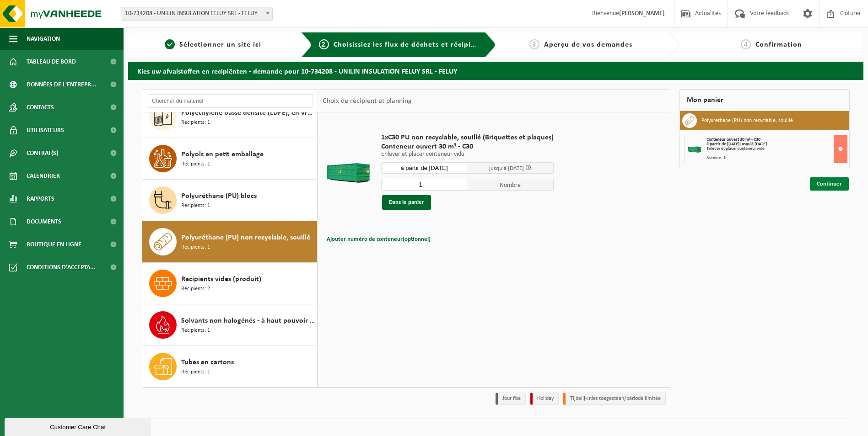 Image resolution: width=868 pixels, height=436 pixels. Describe the element at coordinates (74, 11) in the screenshot. I see `div: Customer Care Chat` at that location.